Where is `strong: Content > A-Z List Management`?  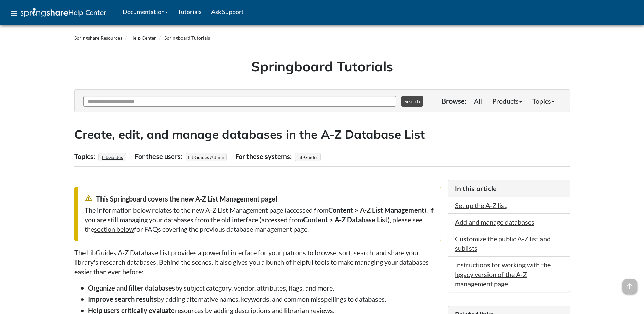
strong: Content > A-Z List Management is located at coordinates (376, 210).